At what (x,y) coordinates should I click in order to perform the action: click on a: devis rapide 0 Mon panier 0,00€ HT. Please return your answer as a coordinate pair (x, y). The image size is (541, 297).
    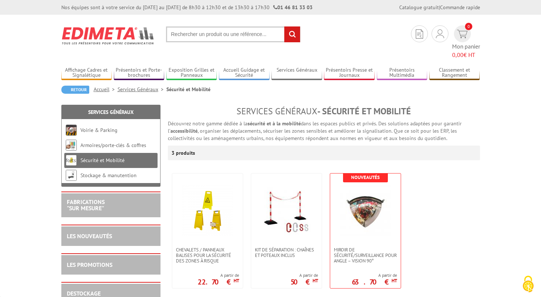
    Looking at the image, I should click on (466, 42).